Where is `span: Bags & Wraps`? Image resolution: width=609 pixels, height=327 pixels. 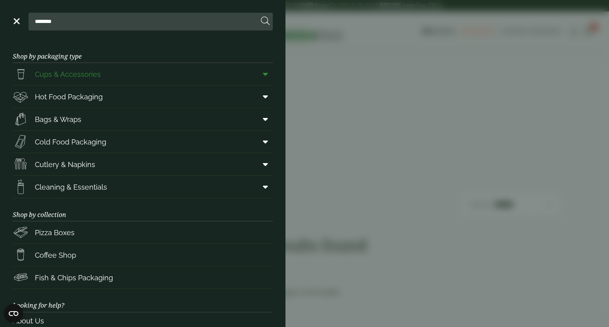 span: Bags & Wraps is located at coordinates (58, 119).